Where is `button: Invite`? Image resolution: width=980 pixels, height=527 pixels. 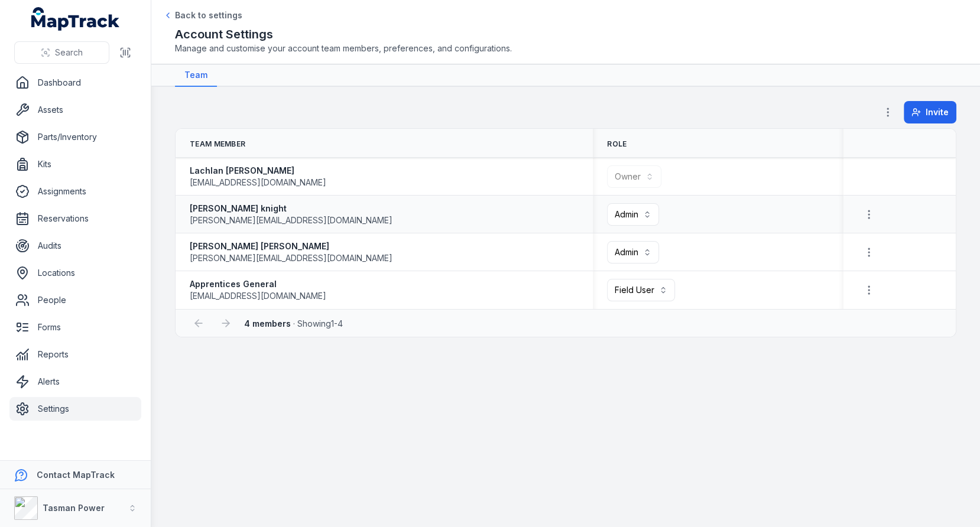
button: Invite is located at coordinates (929, 112).